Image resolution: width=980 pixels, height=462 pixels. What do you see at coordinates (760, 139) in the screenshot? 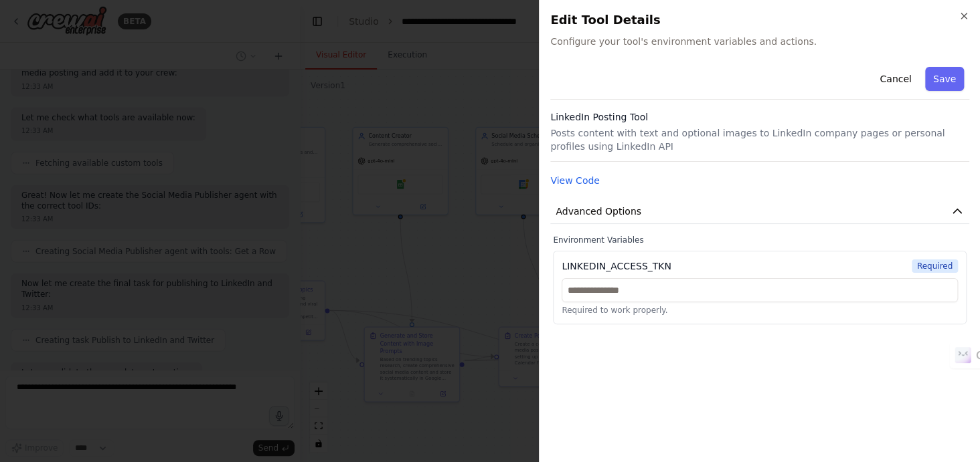
I see `p: Posts content with text and optional images to LinkedIn company pages or personal profiles using ...` at bounding box center [760, 139].